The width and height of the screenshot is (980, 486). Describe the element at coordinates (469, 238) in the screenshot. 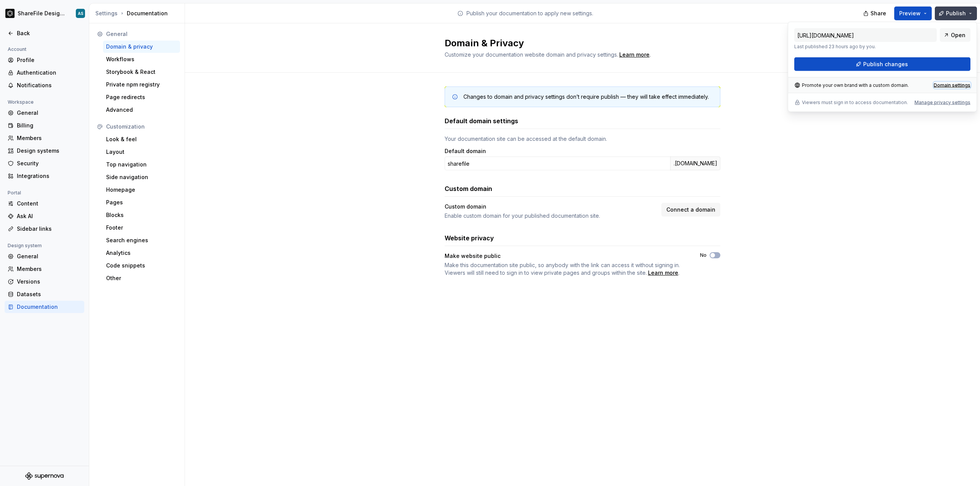

I see `h3: Website privacy` at that location.